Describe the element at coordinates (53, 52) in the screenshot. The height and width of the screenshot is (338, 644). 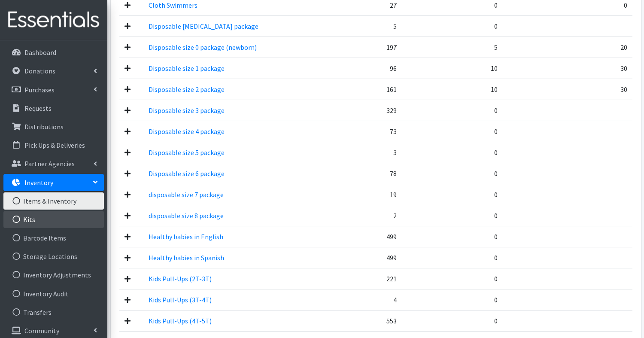
I see `a: Dashboard` at that location.